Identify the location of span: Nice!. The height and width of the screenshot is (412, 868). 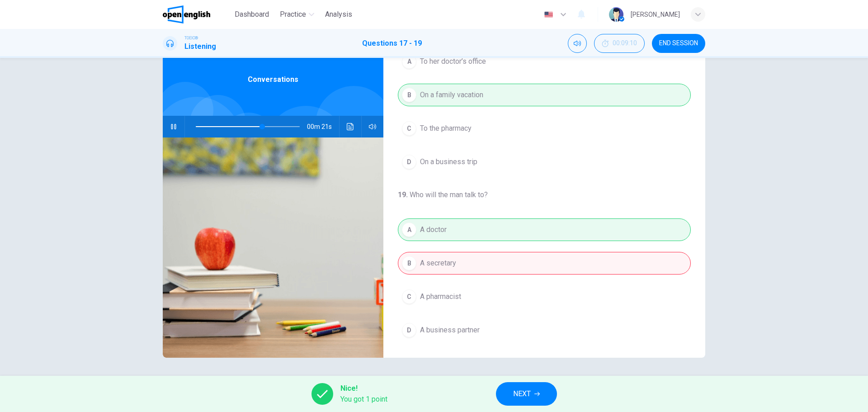
(364, 388).